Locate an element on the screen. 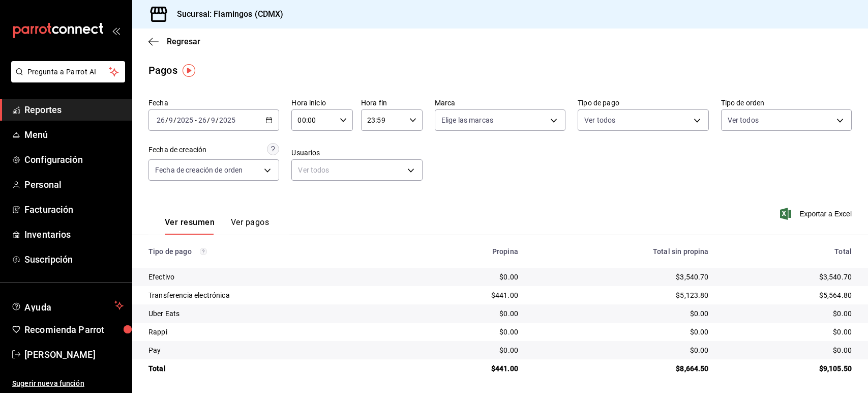 This screenshot has height=393, width=868. div: Pay is located at coordinates (276, 350).